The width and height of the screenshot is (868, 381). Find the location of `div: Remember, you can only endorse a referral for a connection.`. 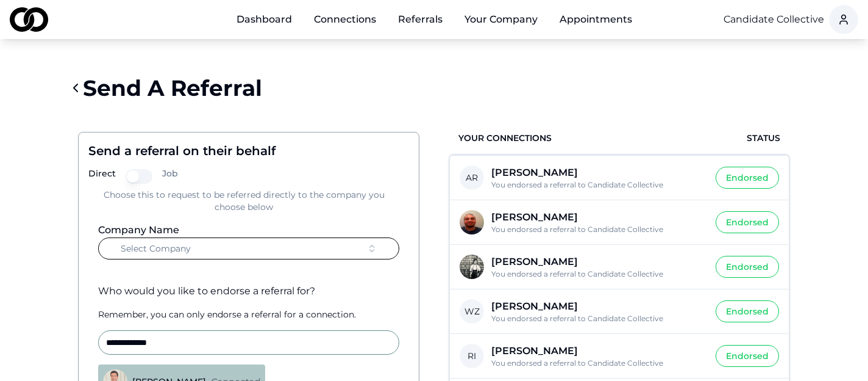

div: Remember, you can only endorse a referral for a connection. is located at coordinates (249, 315).